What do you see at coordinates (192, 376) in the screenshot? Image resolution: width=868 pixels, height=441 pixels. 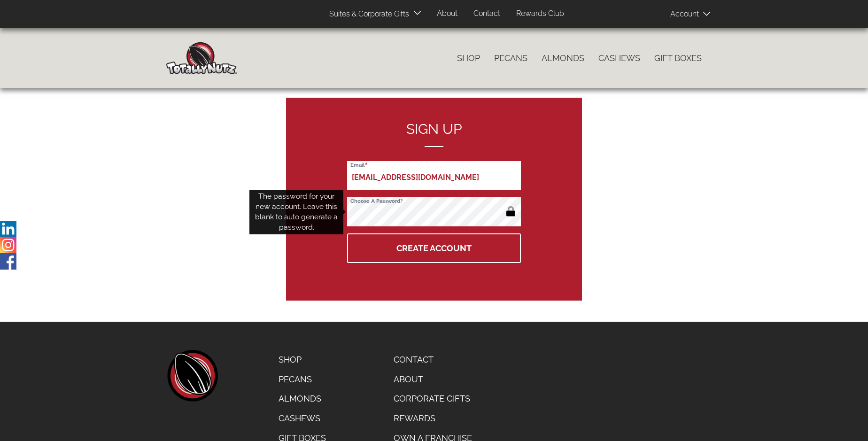 I see `a: home` at bounding box center [192, 376].